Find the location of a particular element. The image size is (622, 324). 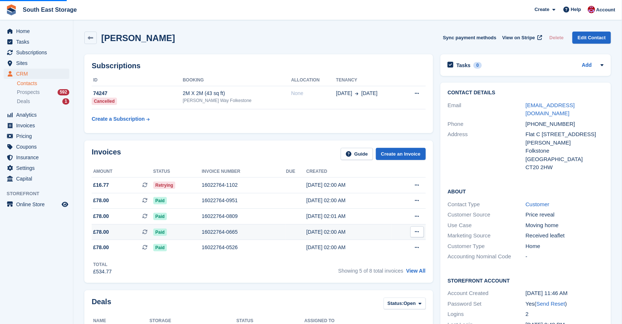

span: Pricing is located at coordinates (38, 136).